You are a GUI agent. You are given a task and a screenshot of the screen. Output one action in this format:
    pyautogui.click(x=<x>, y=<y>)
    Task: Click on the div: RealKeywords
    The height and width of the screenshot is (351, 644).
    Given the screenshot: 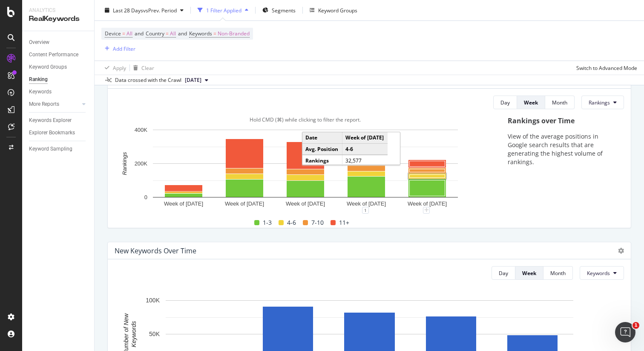 What is the action you would take?
    pyautogui.click(x=58, y=19)
    